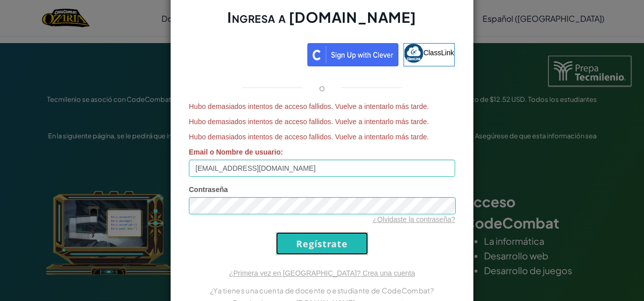 The height and width of the screenshot is (301, 644). Describe the element at coordinates (439, 52) in the screenshot. I see `span: ClassLink` at that location.